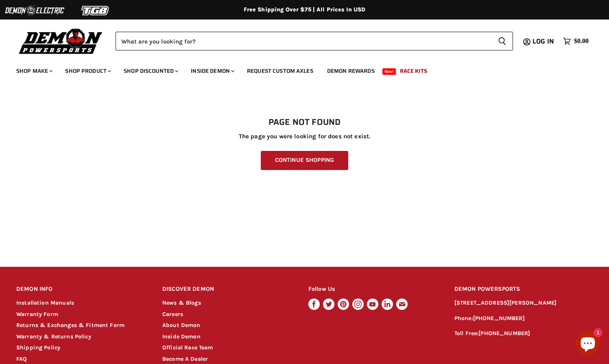 This screenshot has width=609, height=364. I want to click on a: Shop Product, so click(87, 71).